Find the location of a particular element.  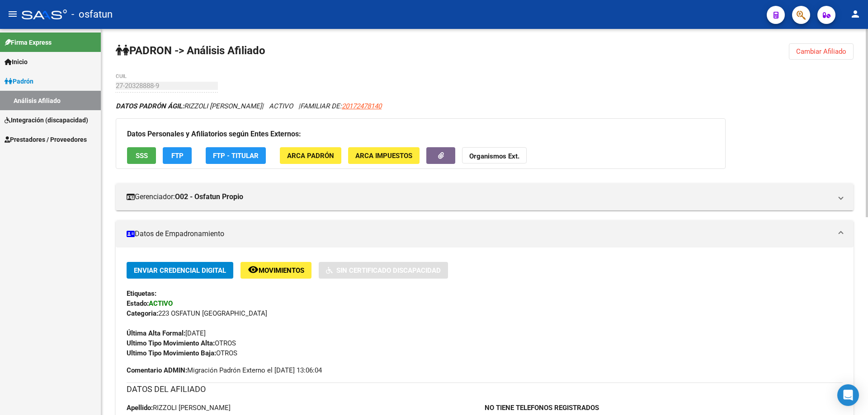

span: Movimientos is located at coordinates (282, 270).